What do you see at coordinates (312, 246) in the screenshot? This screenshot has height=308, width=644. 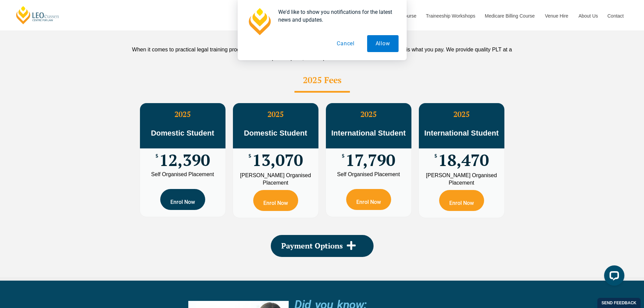 I see `span: Payment Options` at bounding box center [312, 246].